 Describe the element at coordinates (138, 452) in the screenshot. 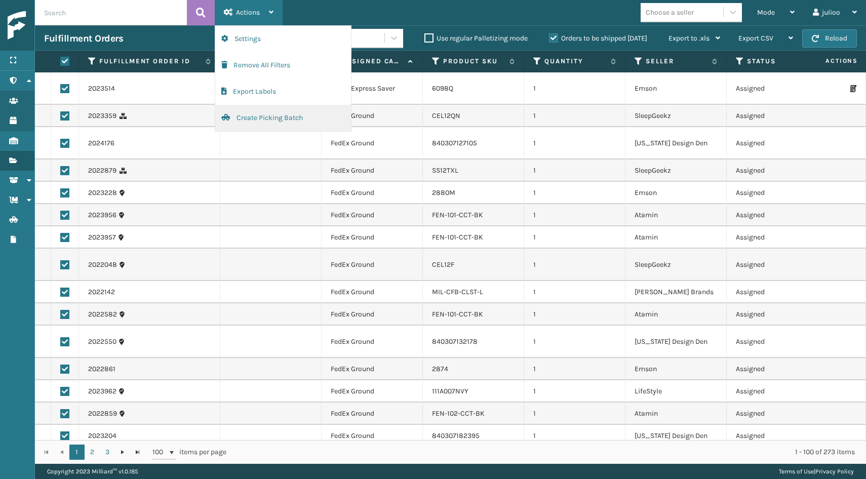

I see `a: Go to the last page` at that location.